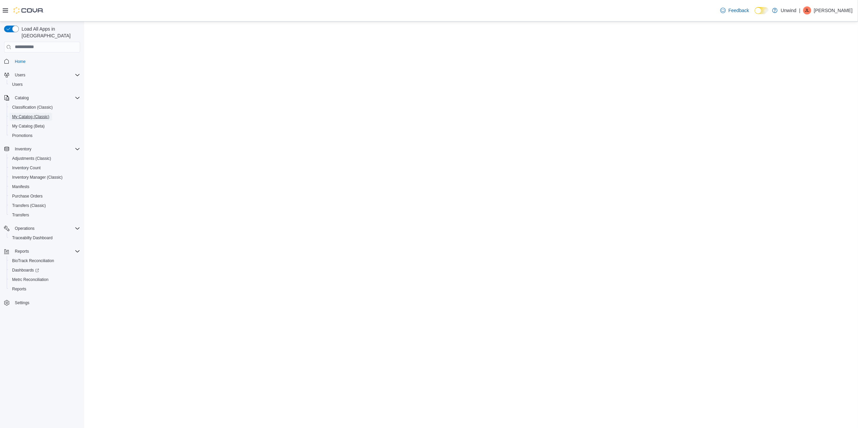 This screenshot has width=858, height=428. Describe the element at coordinates (21, 187) in the screenshot. I see `a: Manifests` at that location.